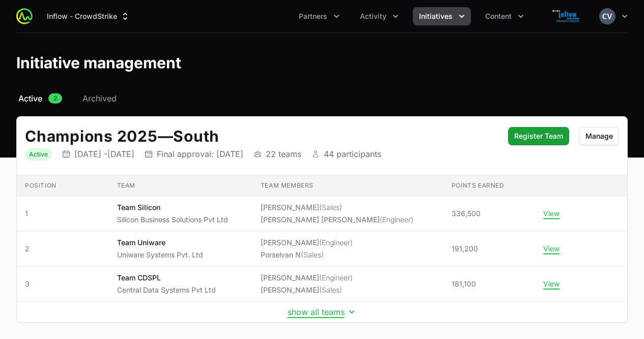  I want to click on div: Initiative details, so click(322, 219).